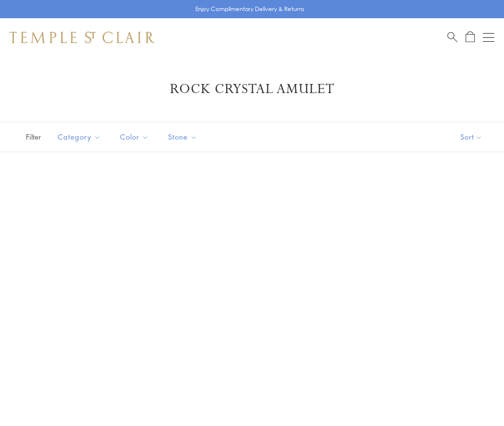 Image resolution: width=504 pixels, height=426 pixels. I want to click on p: Enjoy Complimentary Delivery & Returns, so click(249, 9).